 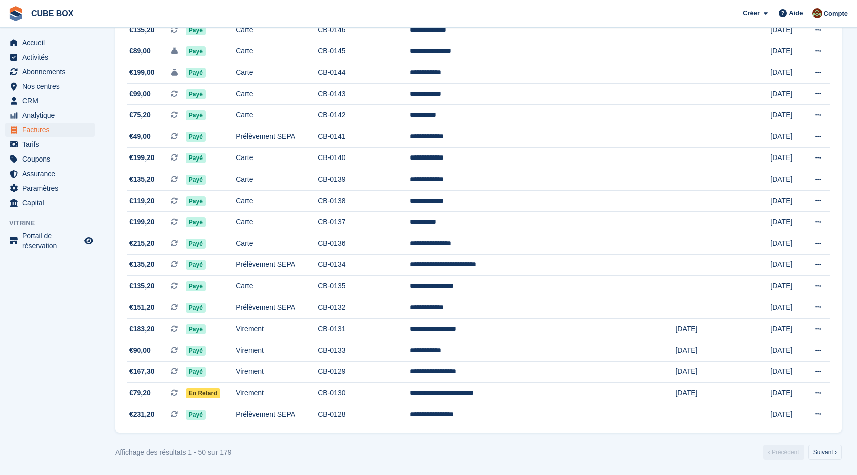 I want to click on a: Précédent, so click(x=784, y=452).